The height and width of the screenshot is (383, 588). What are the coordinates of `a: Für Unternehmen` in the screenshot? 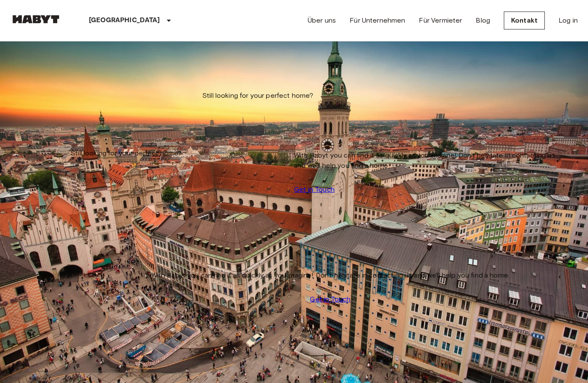 It's located at (377, 20).